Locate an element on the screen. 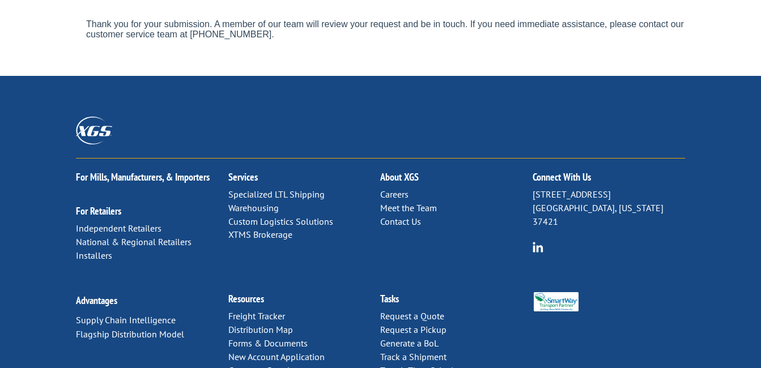 The width and height of the screenshot is (761, 368). a: Installers is located at coordinates (94, 255).